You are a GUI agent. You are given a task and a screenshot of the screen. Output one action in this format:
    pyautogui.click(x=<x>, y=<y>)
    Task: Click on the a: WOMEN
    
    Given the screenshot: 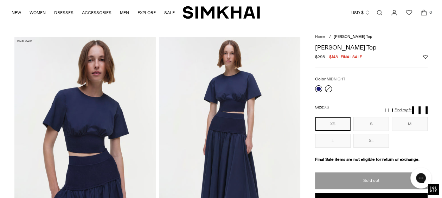 What is the action you would take?
    pyautogui.click(x=38, y=13)
    